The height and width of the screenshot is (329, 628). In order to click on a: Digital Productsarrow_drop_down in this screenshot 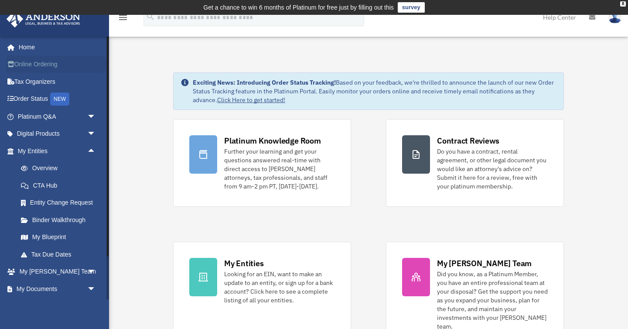, I will do `click(58, 134)`.